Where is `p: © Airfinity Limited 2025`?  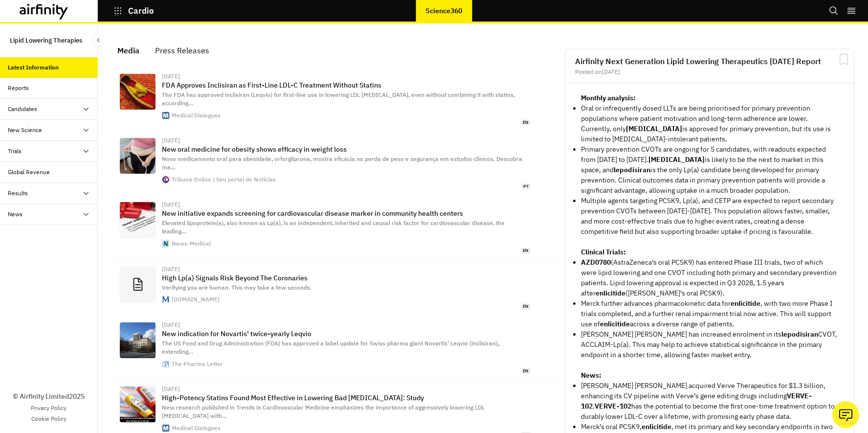 p: © Airfinity Limited 2025 is located at coordinates (49, 397).